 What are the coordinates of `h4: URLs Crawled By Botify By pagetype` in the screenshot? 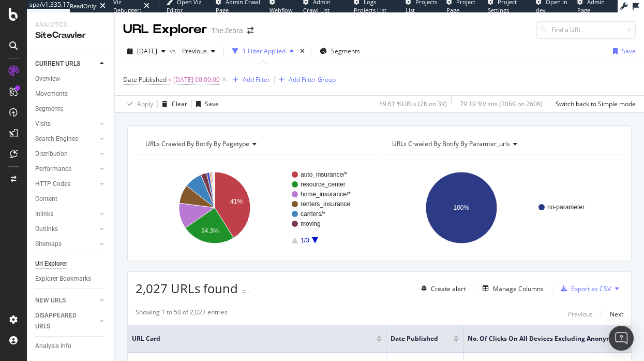 It's located at (255, 144).